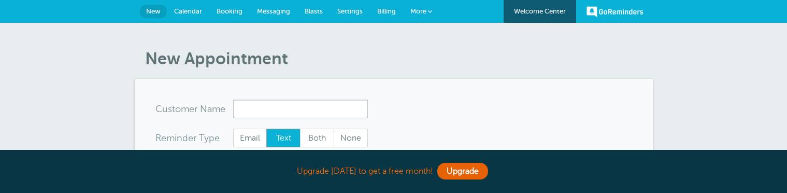 Image resolution: width=787 pixels, height=193 pixels. What do you see at coordinates (229, 11) in the screenshot?
I see `span: Booking` at bounding box center [229, 11].